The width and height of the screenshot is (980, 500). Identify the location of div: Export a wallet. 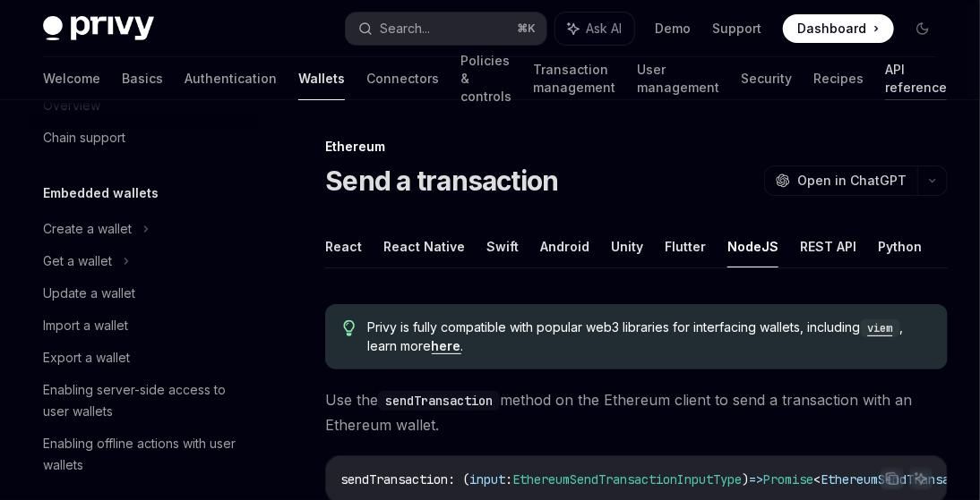
(86, 358).